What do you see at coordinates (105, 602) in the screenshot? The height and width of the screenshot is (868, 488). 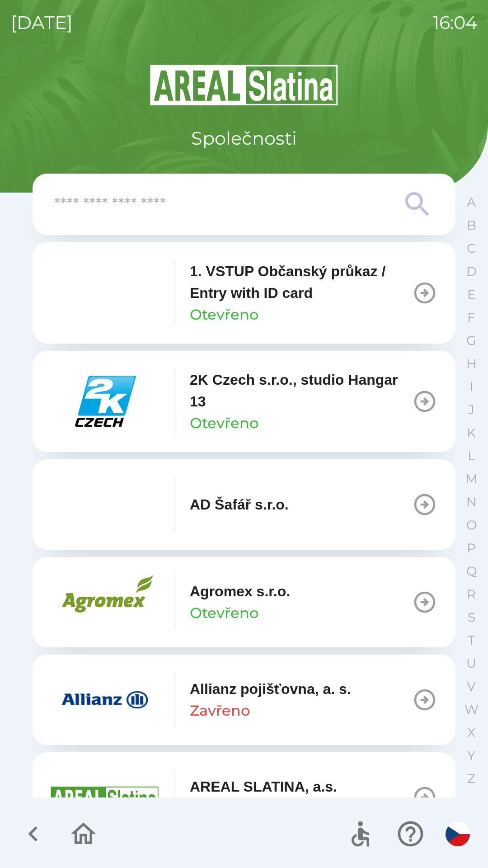 I see `img: 33c739ec-f83b-42c3-a534-7980a31bd9ae.png` at bounding box center [105, 602].